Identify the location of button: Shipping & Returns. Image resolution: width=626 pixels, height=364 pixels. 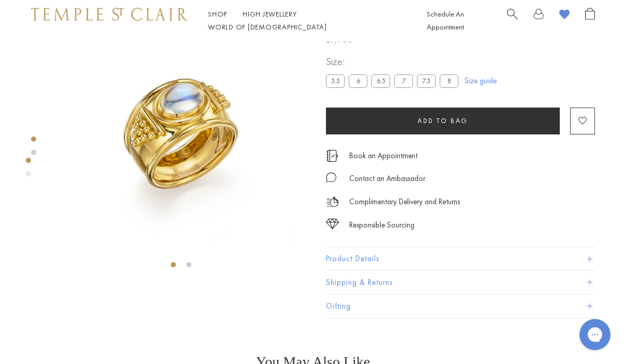
(461, 283).